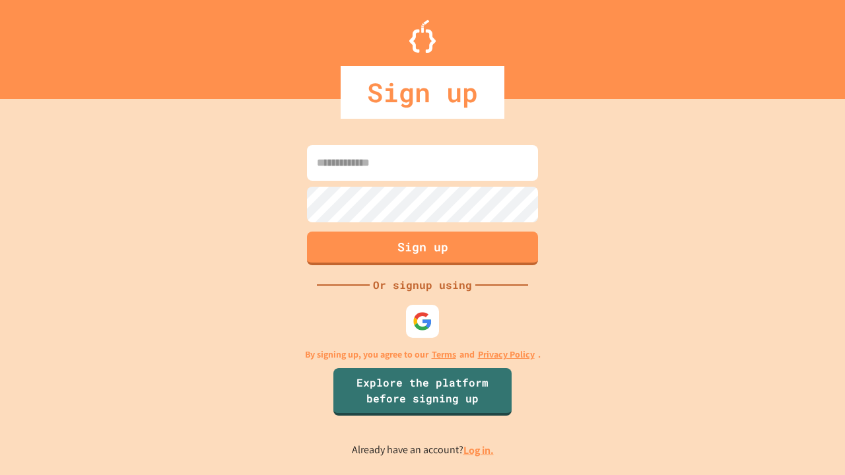 This screenshot has height=475, width=845. Describe the element at coordinates (479, 450) in the screenshot. I see `a: Log in.` at that location.